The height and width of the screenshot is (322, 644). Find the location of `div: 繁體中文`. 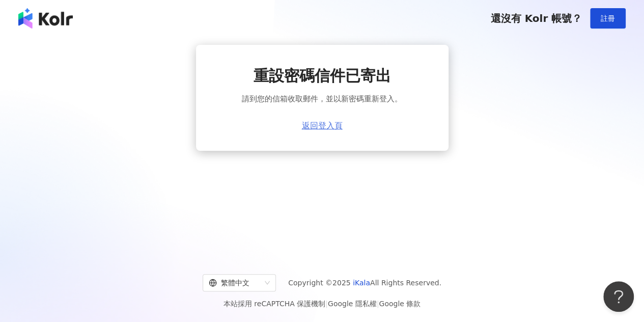

div: 繁體中文 is located at coordinates (235, 283).